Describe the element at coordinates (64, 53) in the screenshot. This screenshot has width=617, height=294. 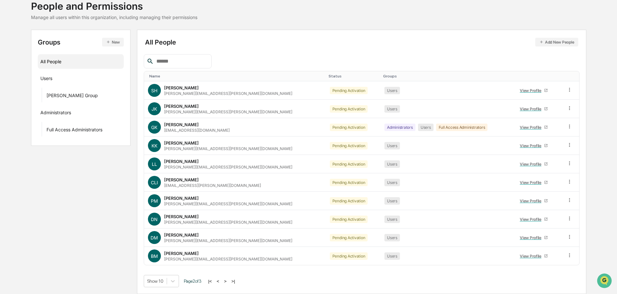
I see `div: Start new chat` at that location.